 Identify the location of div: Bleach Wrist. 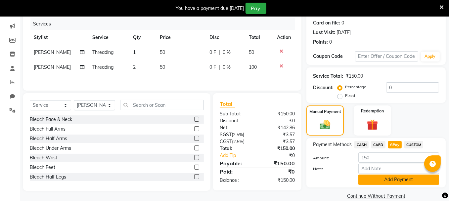
(43, 158).